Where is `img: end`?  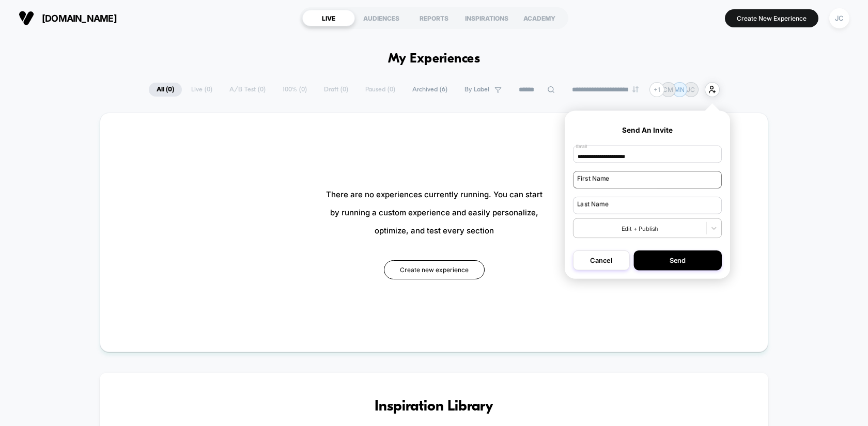 img: end is located at coordinates (635, 89).